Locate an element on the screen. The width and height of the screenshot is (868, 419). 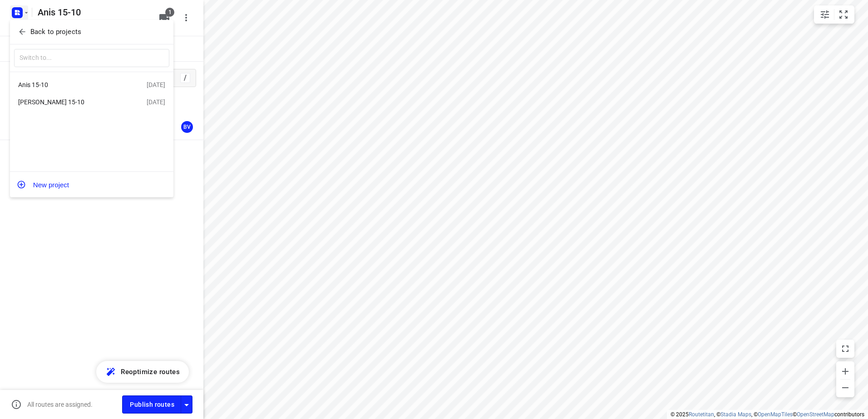
input: Switch to... is located at coordinates (92, 58).